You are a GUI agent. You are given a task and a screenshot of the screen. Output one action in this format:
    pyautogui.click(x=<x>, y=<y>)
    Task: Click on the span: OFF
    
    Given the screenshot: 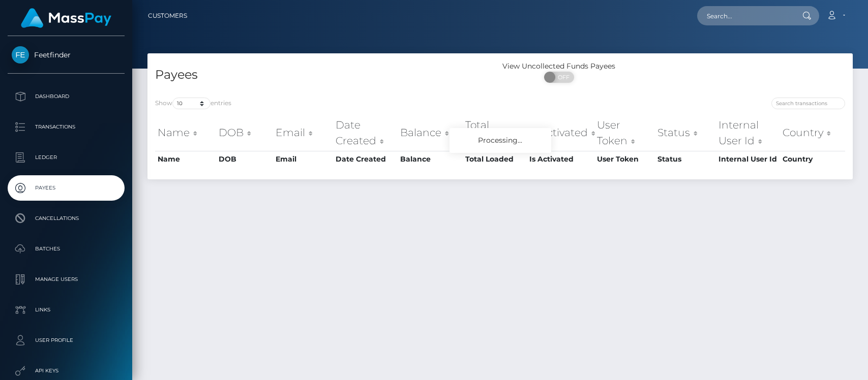 What is the action you would take?
    pyautogui.click(x=562, y=77)
    